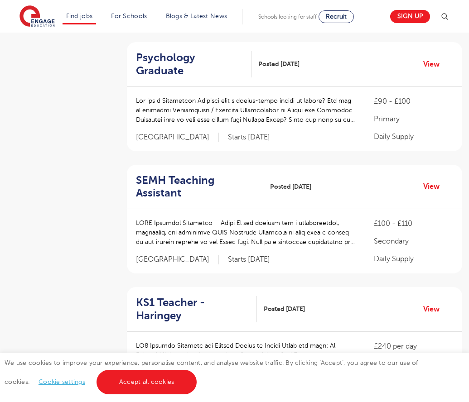 This screenshot has height=402, width=469. What do you see at coordinates (336, 17) in the screenshot?
I see `a: Recruit` at bounding box center [336, 17].